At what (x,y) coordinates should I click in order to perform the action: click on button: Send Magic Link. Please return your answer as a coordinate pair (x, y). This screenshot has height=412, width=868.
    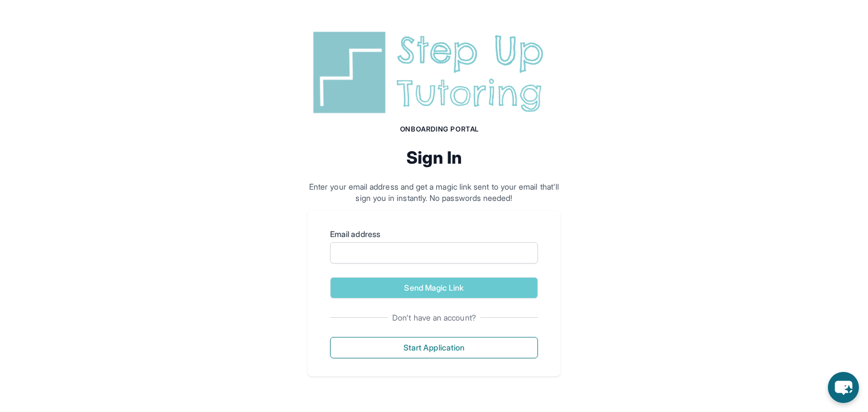
    Looking at the image, I should click on (434, 288).